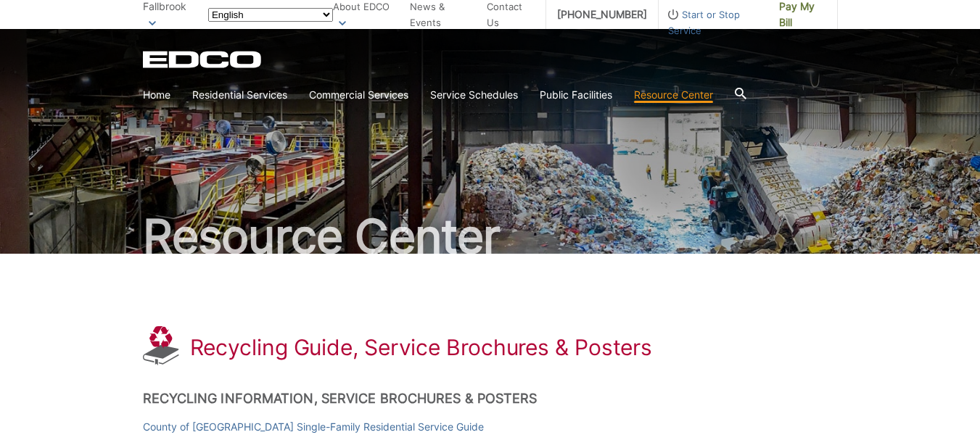 Image resolution: width=980 pixels, height=440 pixels. What do you see at coordinates (203, 59) in the screenshot?
I see `a: EDCD logo. Return to the homepage.` at bounding box center [203, 59].